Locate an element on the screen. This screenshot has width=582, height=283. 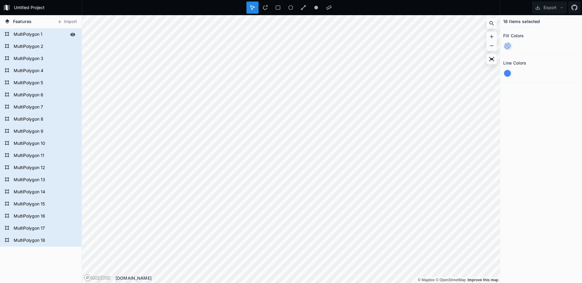
h2: Fill Colors is located at coordinates (513, 35).